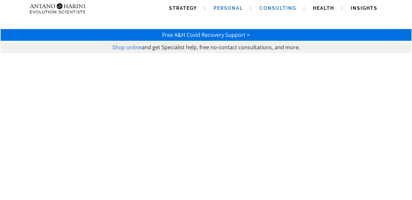  What do you see at coordinates (323, 8) in the screenshot?
I see `span: Health` at bounding box center [323, 8].